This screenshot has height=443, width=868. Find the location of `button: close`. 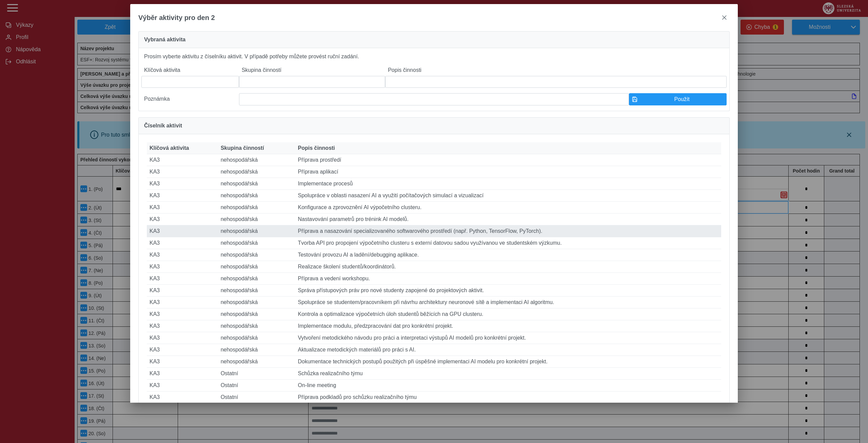

button: close is located at coordinates (725, 18).